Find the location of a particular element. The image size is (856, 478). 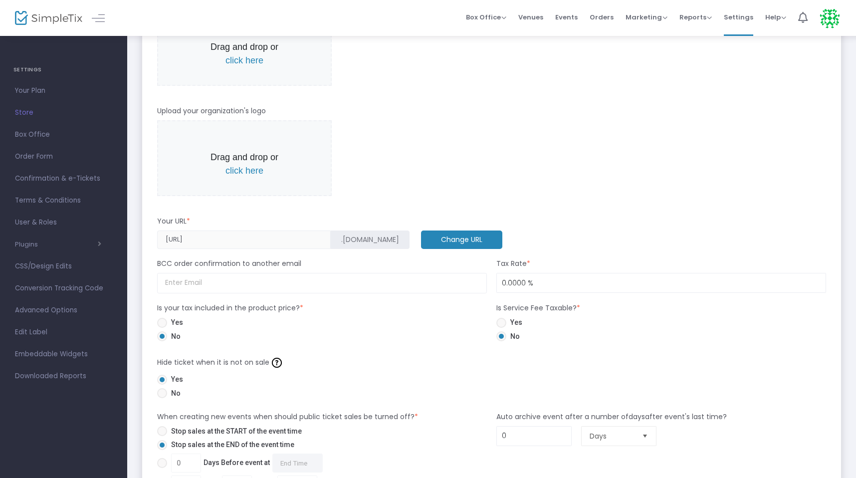

img: question-mark is located at coordinates (277, 363).